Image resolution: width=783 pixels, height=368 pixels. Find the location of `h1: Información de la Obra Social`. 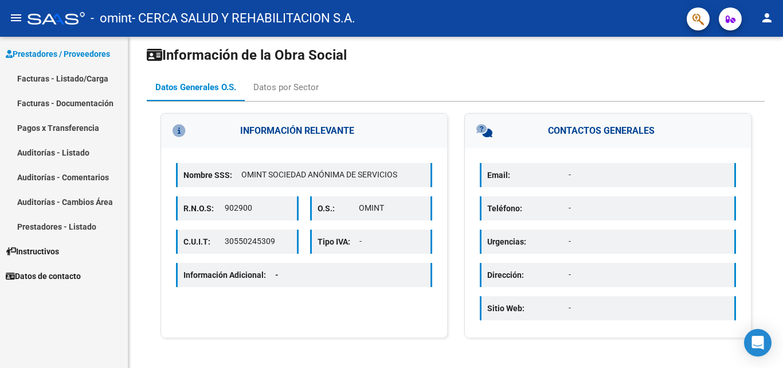

h1: Información de la Obra Social is located at coordinates (456, 55).